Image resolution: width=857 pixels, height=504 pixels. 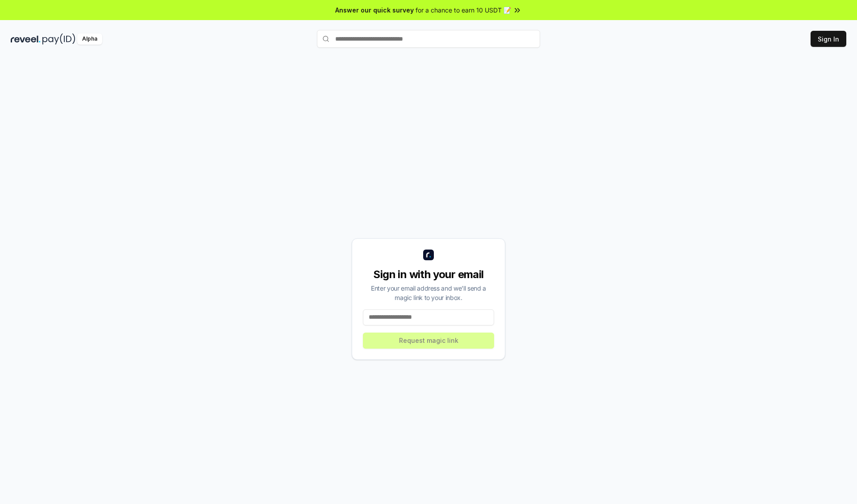 I want to click on div: Sign in with your email, so click(x=428, y=274).